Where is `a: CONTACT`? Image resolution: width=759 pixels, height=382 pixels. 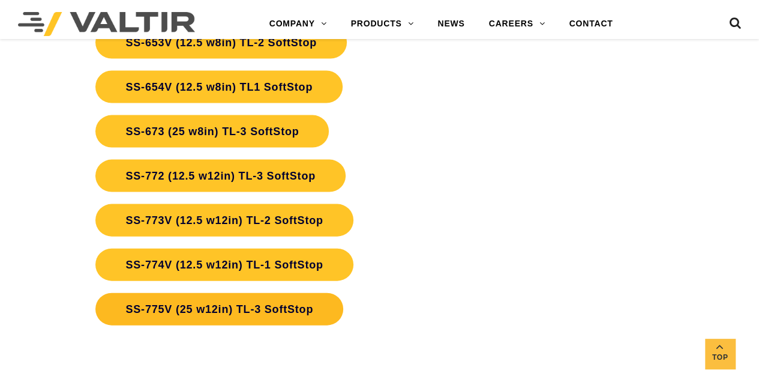 a: CONTACT is located at coordinates (591, 24).